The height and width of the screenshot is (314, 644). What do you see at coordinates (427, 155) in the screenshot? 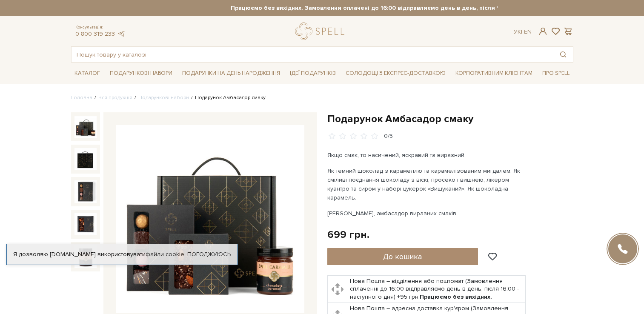
I see `p: Якщо смак, то насичений, яскравий та виразний.` at bounding box center [427, 155].